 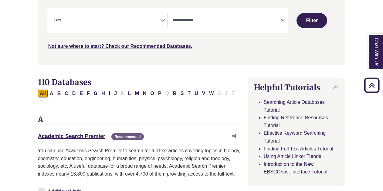 I want to click on button: Helpful Tutorials, so click(x=296, y=87).